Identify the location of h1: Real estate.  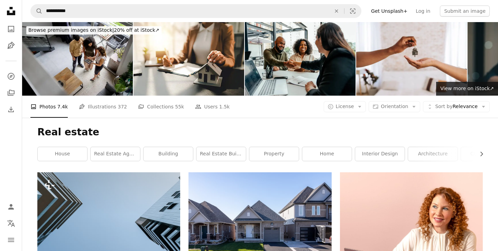
(260, 132).